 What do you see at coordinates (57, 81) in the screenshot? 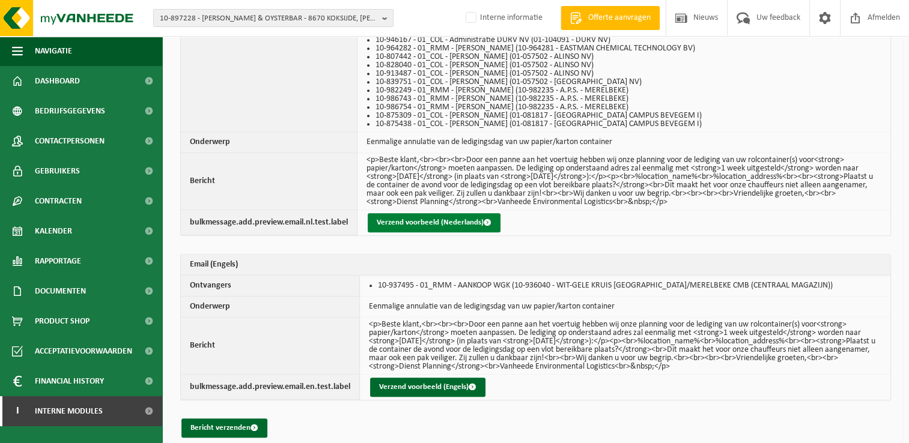
I see `span: Dashboard` at bounding box center [57, 81].